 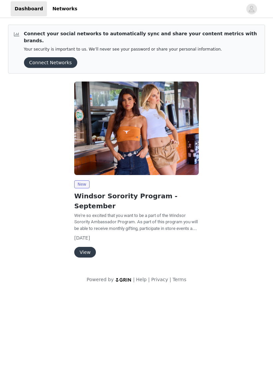 What do you see at coordinates (136, 128) in the screenshot?
I see `img: Windsor` at bounding box center [136, 128].